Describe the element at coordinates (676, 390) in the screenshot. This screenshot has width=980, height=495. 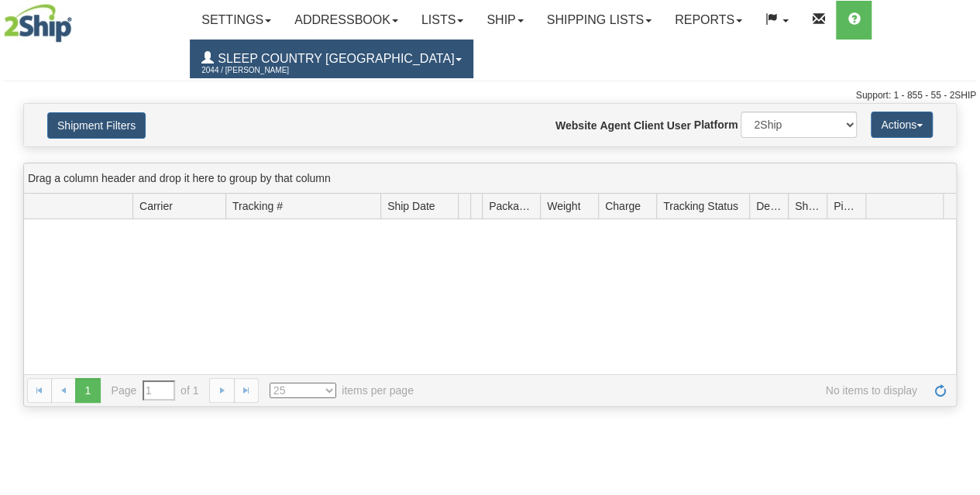
I see `span: No items to display` at that location.